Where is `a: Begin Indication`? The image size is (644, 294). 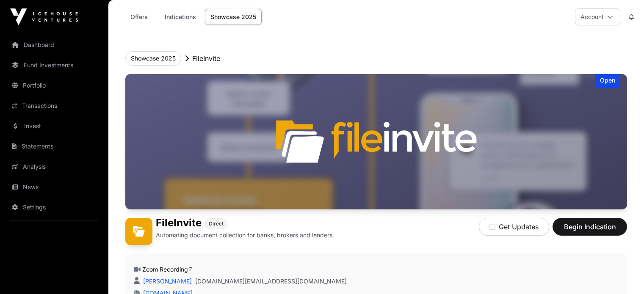
a: Begin Indication is located at coordinates (590, 231).